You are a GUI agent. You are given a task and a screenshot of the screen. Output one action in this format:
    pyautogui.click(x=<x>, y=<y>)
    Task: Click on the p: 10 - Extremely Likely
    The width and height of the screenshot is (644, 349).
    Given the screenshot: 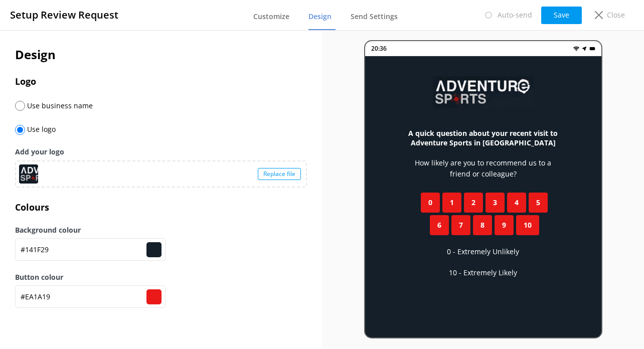 What is the action you would take?
    pyautogui.click(x=483, y=272)
    